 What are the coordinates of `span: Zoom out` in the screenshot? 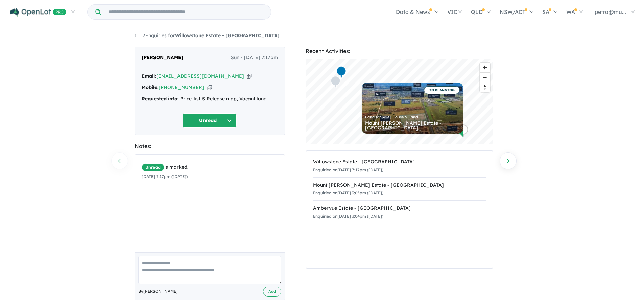 It's located at (485, 77).